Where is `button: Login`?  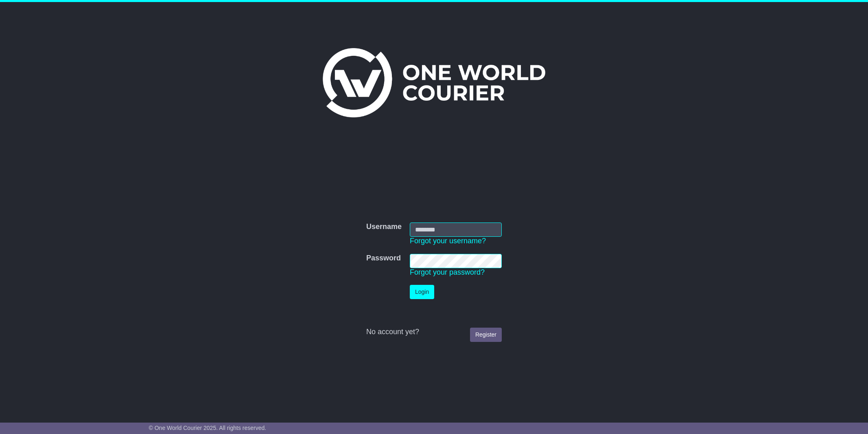
button: Login is located at coordinates (422, 292).